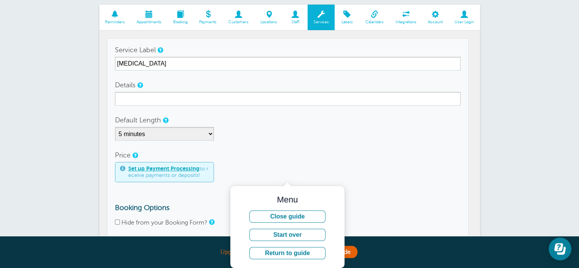 The width and height of the screenshot is (579, 268). Describe the element at coordinates (295, 22) in the screenshot. I see `span: Staff` at that location.